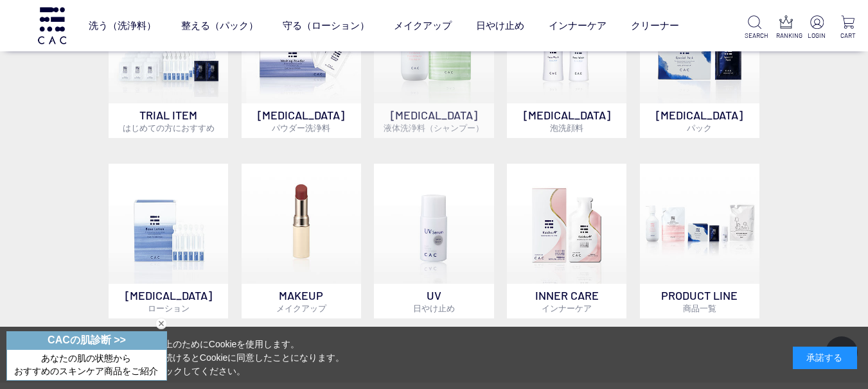  Describe the element at coordinates (566, 308) in the screenshot. I see `span: インナーケア` at that location.